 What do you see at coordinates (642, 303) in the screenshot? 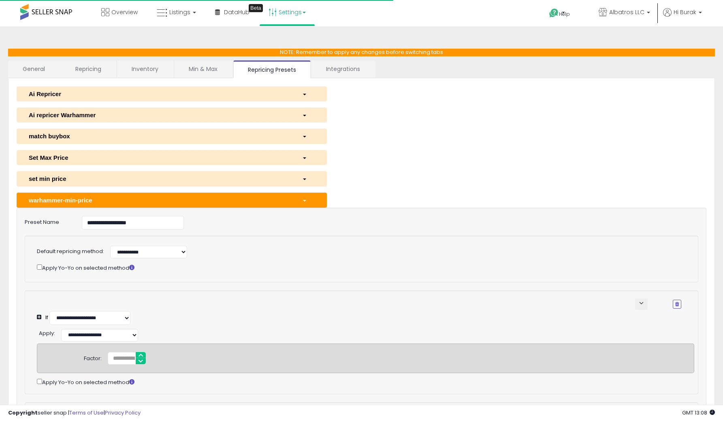
I see `span: keyboard_arrow_down` at bounding box center [642, 303].